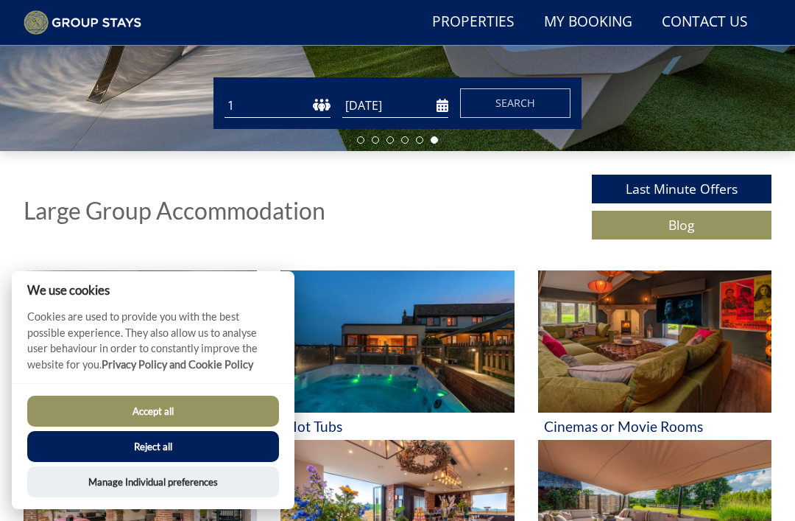 The image size is (795, 521). I want to click on h2: We use cookies, so click(153, 289).